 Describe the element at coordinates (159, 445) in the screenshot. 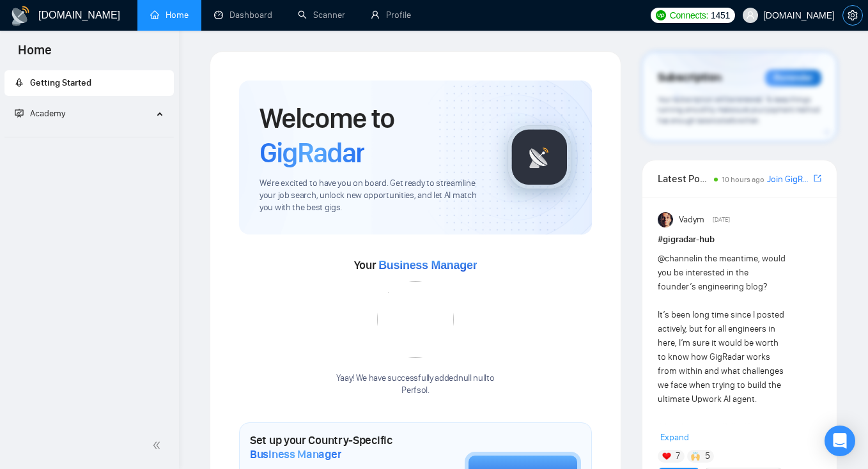

I see `span: double-left` at that location.